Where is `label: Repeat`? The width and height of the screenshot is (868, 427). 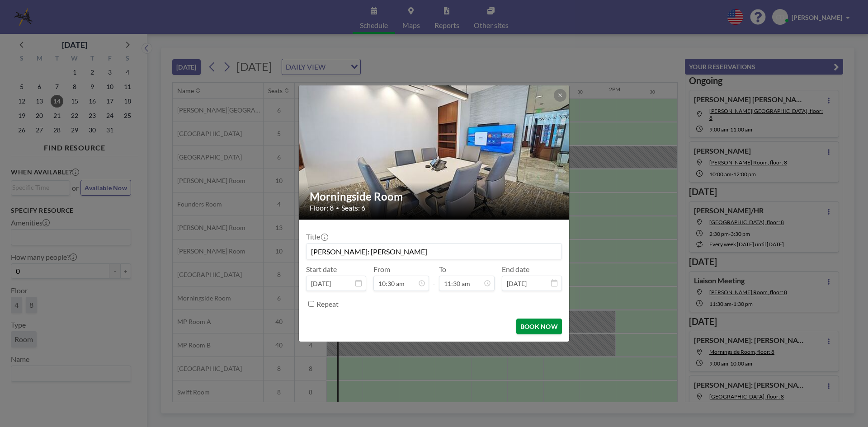 label: Repeat is located at coordinates (327, 304).